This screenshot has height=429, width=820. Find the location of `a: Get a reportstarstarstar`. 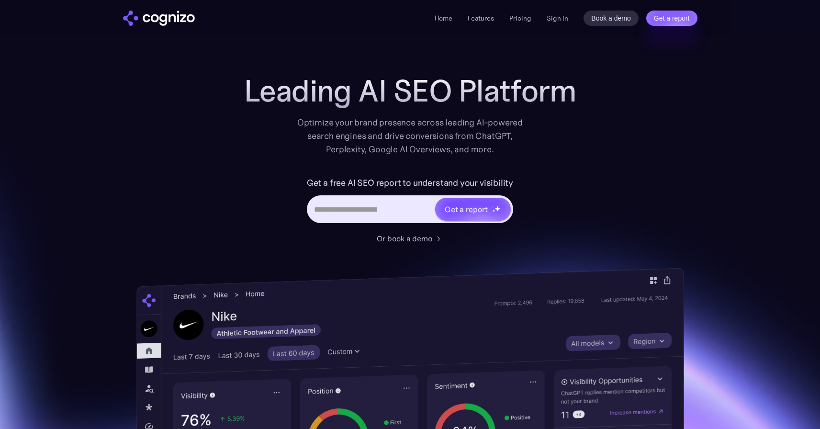

a: Get a reportstarstarstar is located at coordinates (473, 209).